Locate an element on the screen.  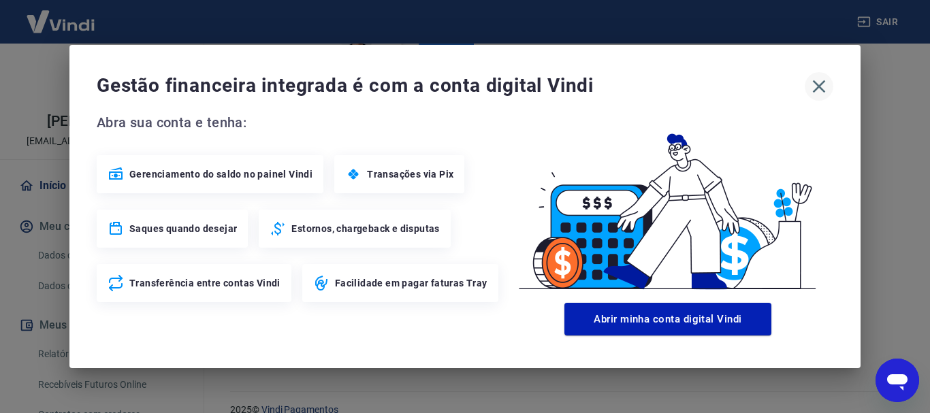
span: Saques quando desejar is located at coordinates (183, 229).